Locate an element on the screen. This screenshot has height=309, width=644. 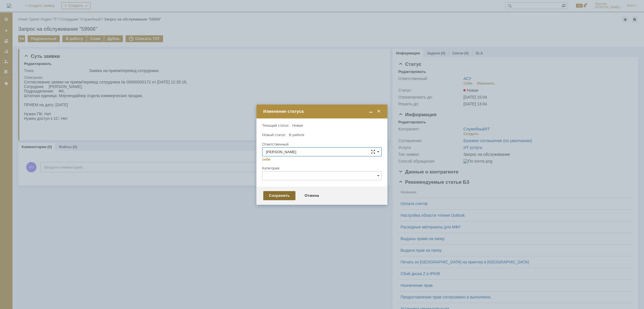
div: Изменение статуса is located at coordinates (322, 111).